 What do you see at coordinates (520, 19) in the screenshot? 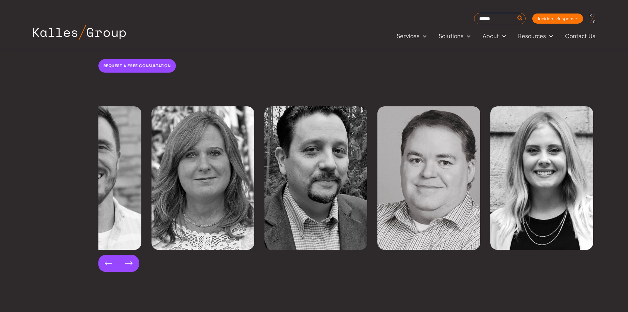
I see `button: Search` at bounding box center [520, 19].